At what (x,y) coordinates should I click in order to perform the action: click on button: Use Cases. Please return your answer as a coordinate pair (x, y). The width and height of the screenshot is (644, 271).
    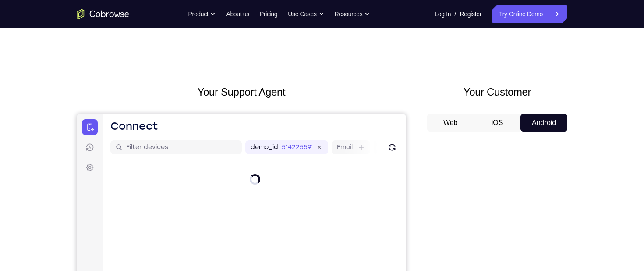
    Looking at the image, I should click on (306, 14).